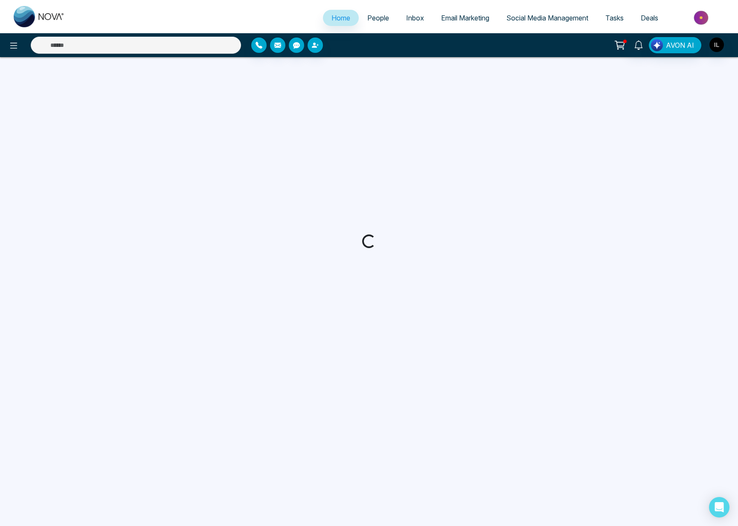 This screenshot has height=526, width=738. Describe the element at coordinates (680, 45) in the screenshot. I see `span: AVON AI` at that location.